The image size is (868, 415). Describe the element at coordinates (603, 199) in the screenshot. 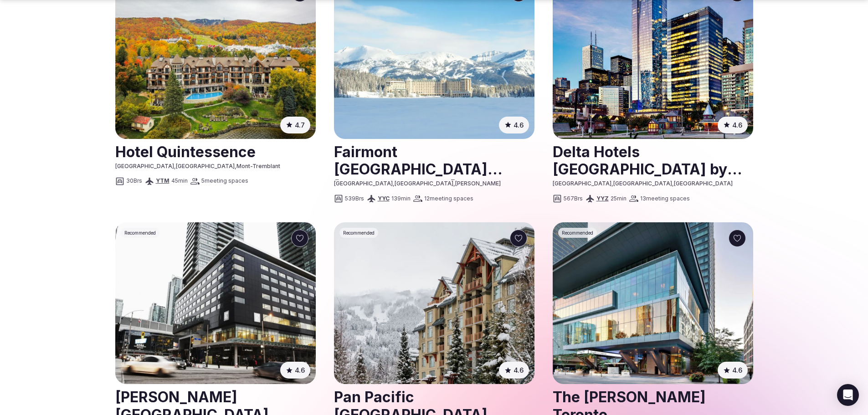

I see `a: YYZ` at that location.